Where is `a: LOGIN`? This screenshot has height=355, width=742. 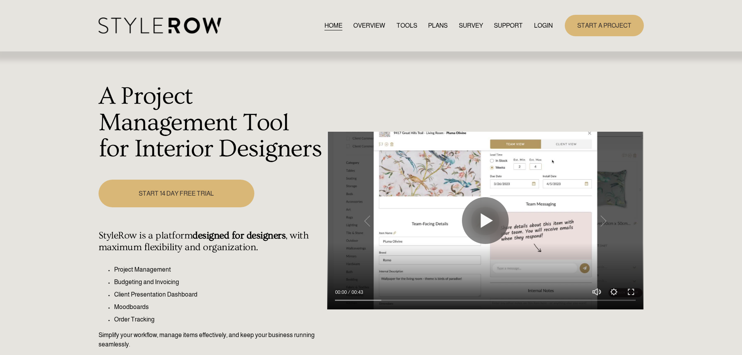 a: LOGIN is located at coordinates (543, 25).